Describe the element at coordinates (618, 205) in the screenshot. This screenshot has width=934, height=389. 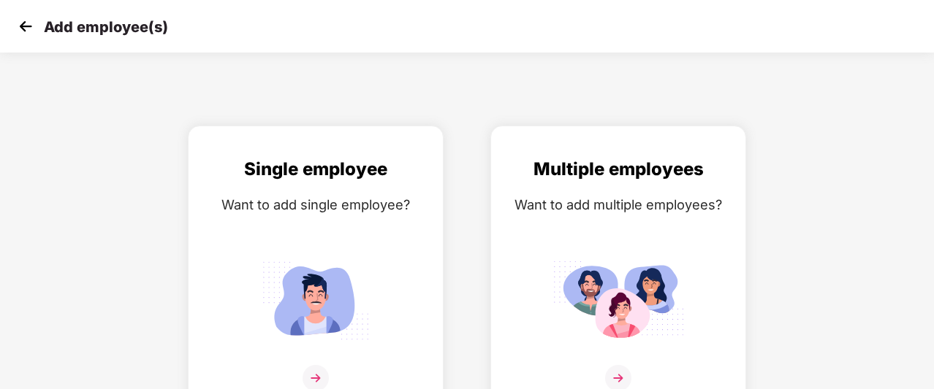
I see `div: Want to add multiple employees?` at that location.